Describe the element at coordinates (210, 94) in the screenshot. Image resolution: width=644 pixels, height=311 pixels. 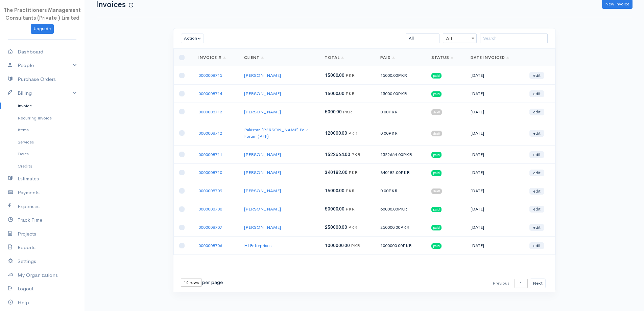
I see `a: 0000008714` at that location.